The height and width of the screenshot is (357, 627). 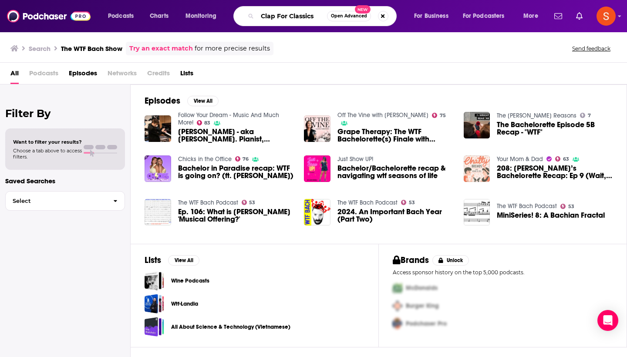 What do you see at coordinates (232, 48) in the screenshot?
I see `span: for more precise results` at bounding box center [232, 48].